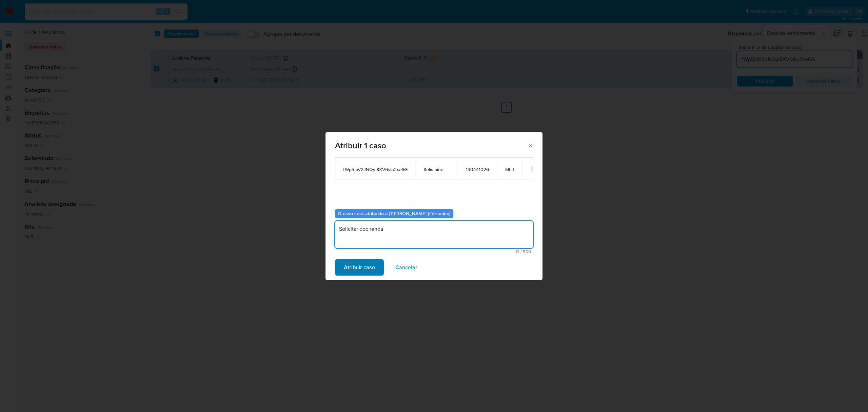 The image size is (868, 412). Describe the element at coordinates (534, 169) in the screenshot. I see `button: icon-button` at that location.